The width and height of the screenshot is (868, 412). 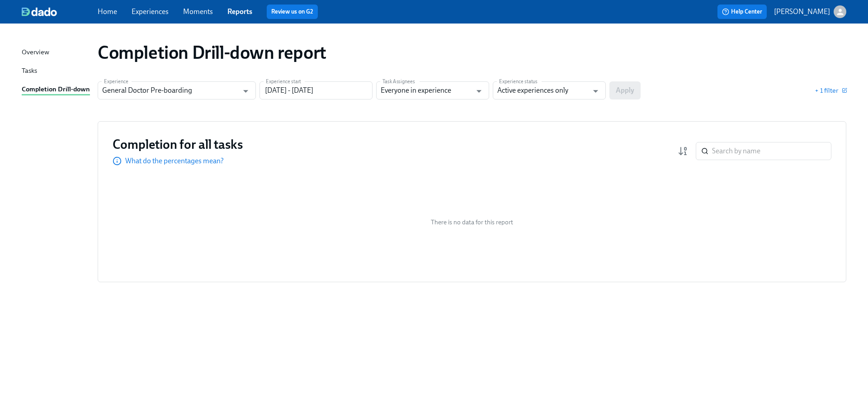 What do you see at coordinates (178, 144) in the screenshot?
I see `h3: Completion for all tasks` at bounding box center [178, 144].